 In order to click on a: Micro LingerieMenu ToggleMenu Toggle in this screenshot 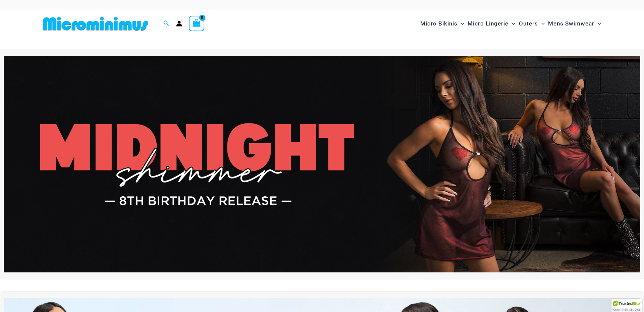, I will do `click(492, 24)`.